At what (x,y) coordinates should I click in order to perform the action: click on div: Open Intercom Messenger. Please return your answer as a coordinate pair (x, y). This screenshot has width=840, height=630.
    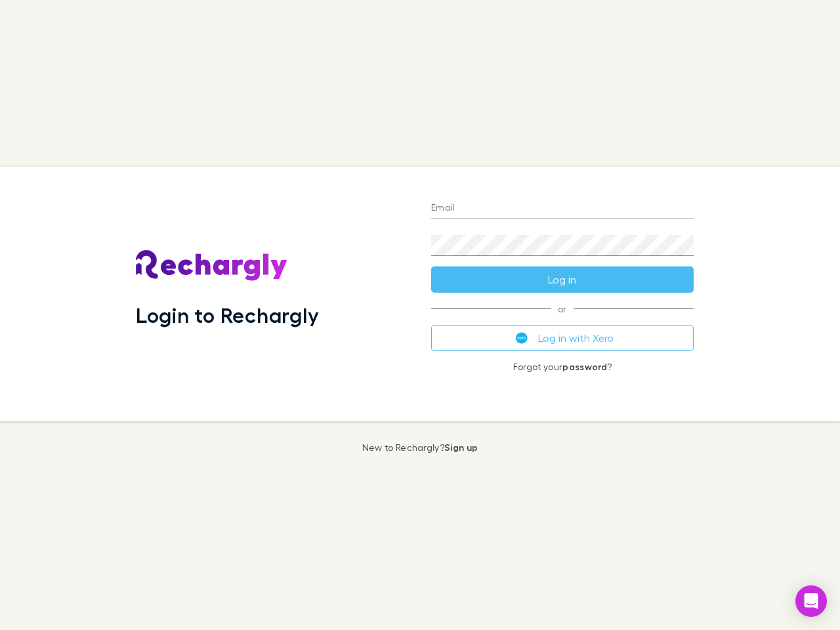
    Looking at the image, I should click on (810, 601).